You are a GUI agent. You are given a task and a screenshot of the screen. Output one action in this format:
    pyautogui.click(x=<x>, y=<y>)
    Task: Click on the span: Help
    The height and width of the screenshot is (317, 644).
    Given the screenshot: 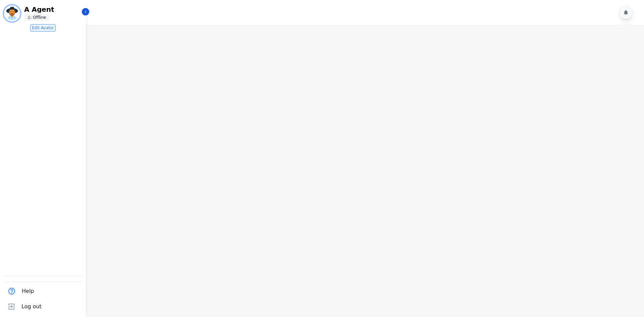 What is the action you would take?
    pyautogui.click(x=28, y=291)
    